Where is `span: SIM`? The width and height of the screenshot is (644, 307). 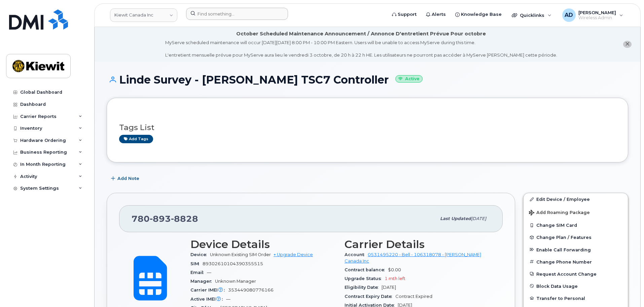 span: SIM is located at coordinates (197, 263).